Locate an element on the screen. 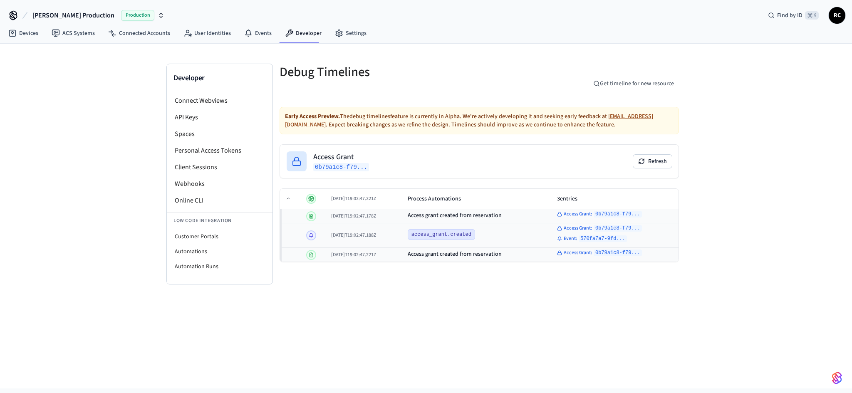  button: Refresh is located at coordinates (652, 161).